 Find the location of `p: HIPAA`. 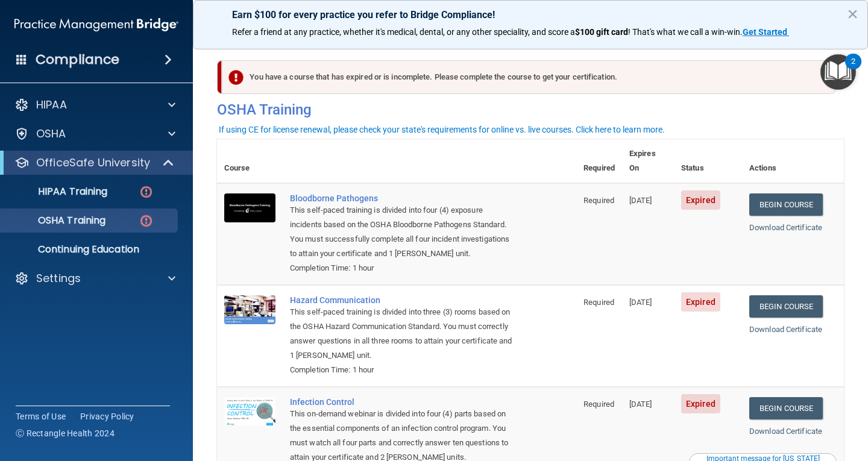

p: HIPAA is located at coordinates (51, 105).